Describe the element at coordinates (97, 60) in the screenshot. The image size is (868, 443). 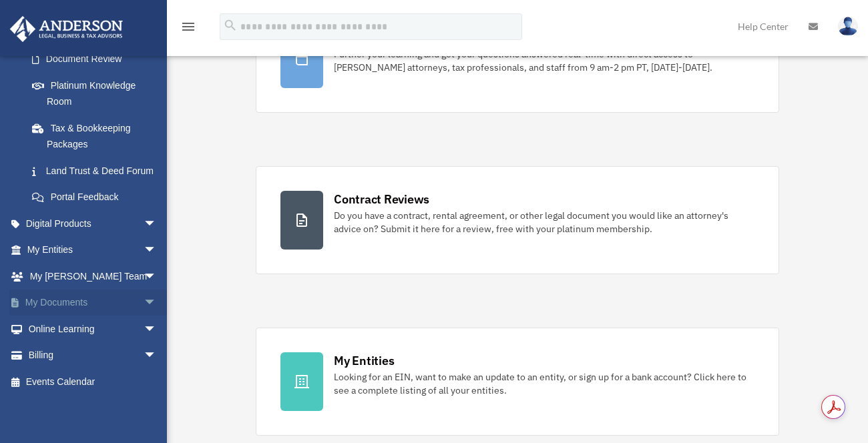
I see `a: Document Review` at that location.